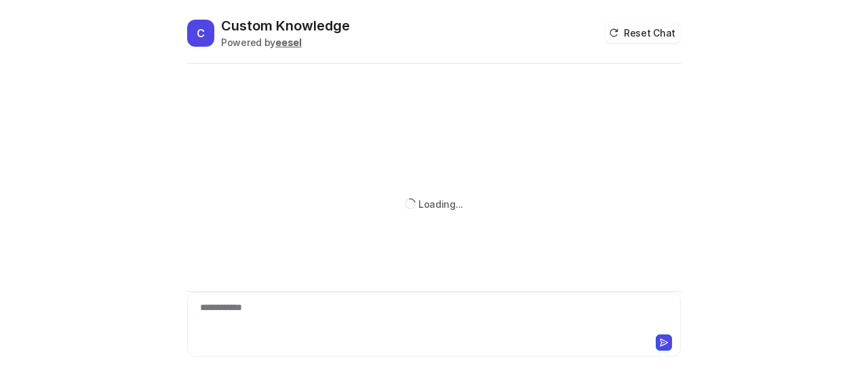 Image resolution: width=868 pixels, height=373 pixels. What do you see at coordinates (441, 204) in the screenshot?
I see `div: Loading...` at bounding box center [441, 204].